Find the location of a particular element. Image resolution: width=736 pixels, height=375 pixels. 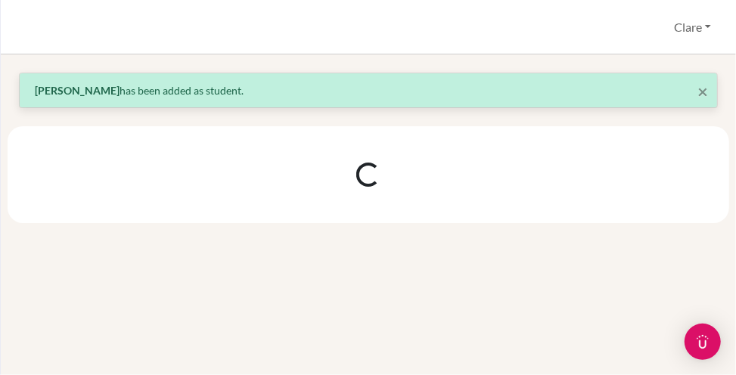

div: Open Intercom Messenger is located at coordinates (703, 342).